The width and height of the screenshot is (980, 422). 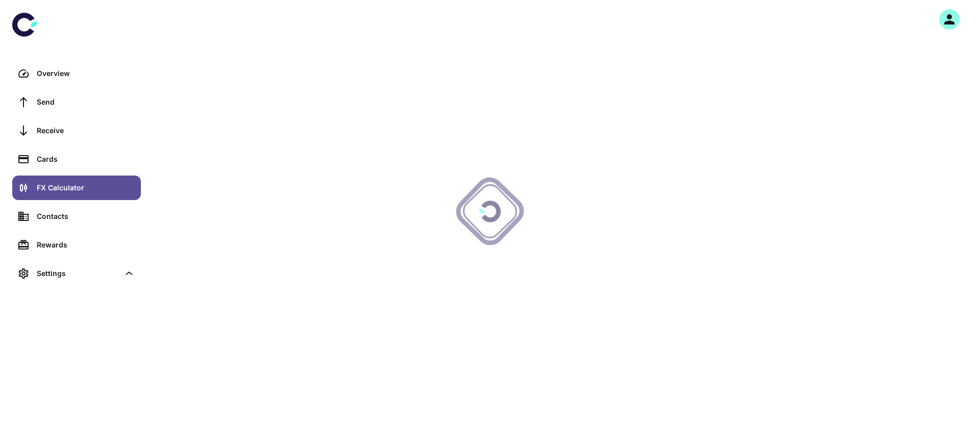 I want to click on a: Overview, so click(x=76, y=74).